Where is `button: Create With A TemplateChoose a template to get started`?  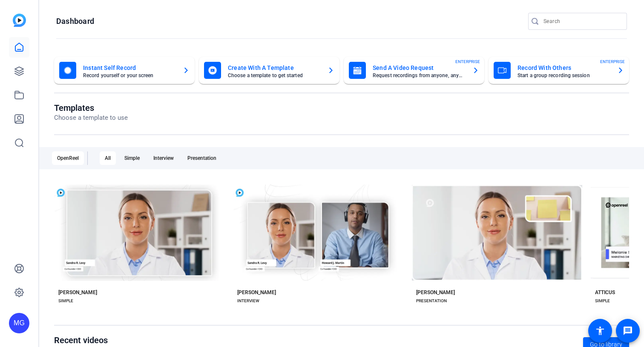 button: Create With A TemplateChoose a template to get started is located at coordinates (269, 70).